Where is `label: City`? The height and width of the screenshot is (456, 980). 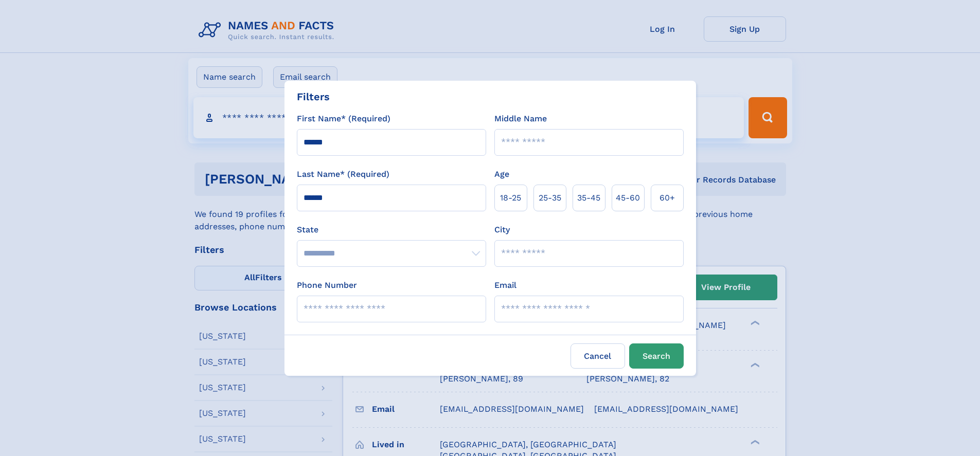 label: City is located at coordinates (502, 230).